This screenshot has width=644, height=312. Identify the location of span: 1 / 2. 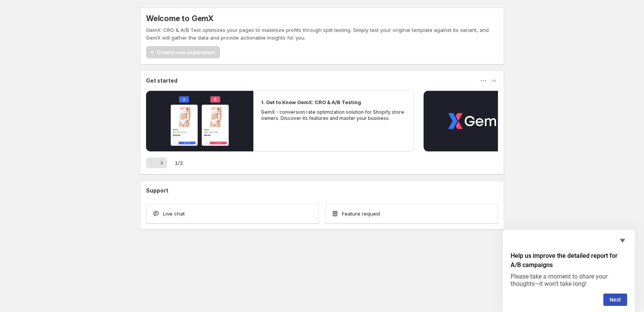
(179, 163).